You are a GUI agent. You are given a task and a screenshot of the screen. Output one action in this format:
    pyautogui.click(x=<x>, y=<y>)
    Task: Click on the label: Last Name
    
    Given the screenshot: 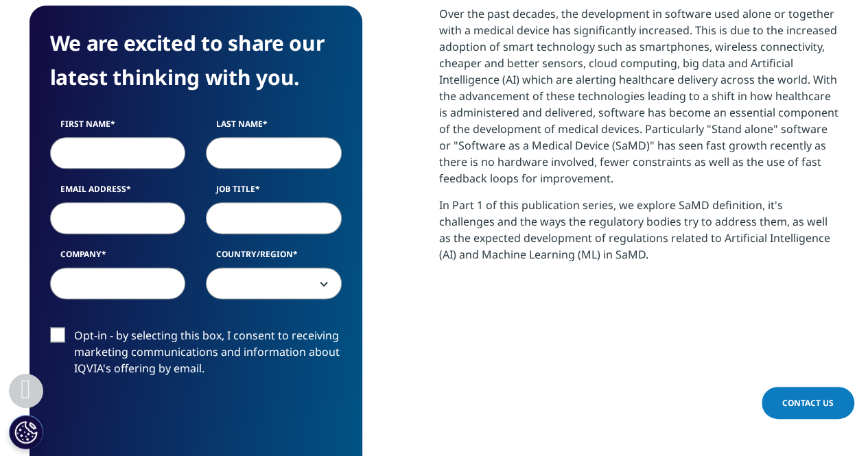 What is the action you would take?
    pyautogui.click(x=274, y=127)
    